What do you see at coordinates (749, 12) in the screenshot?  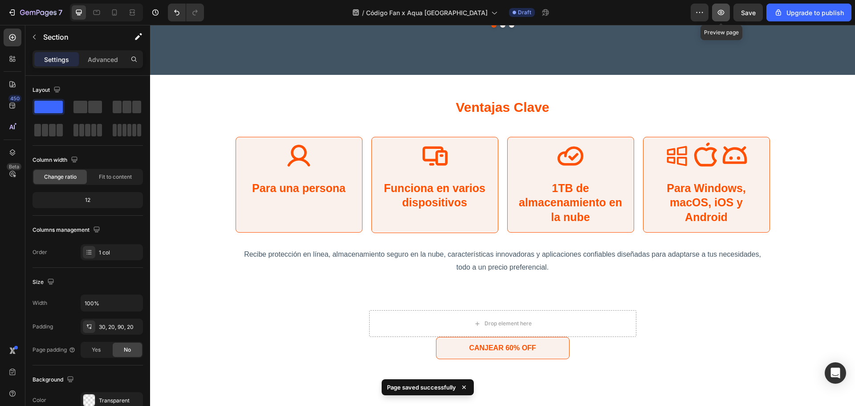 I see `span: Save` at bounding box center [749, 12].